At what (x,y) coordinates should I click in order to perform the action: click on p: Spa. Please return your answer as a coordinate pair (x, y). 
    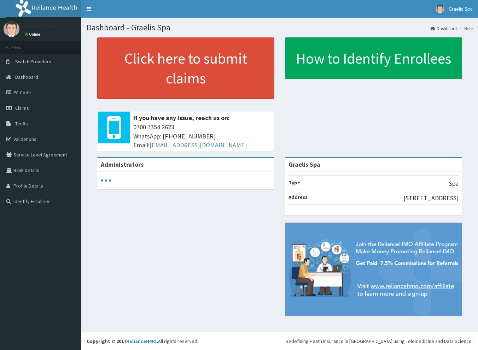
    Looking at the image, I should click on (454, 184).